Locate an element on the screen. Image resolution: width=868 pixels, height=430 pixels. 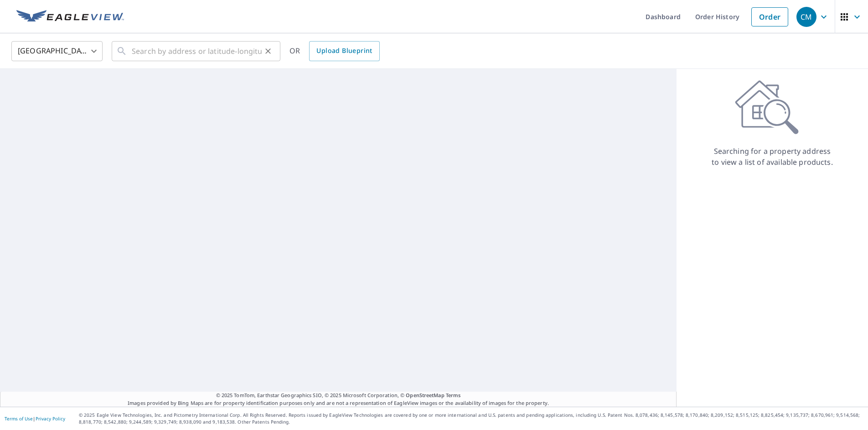
a: Upload Blueprint is located at coordinates (344, 51).